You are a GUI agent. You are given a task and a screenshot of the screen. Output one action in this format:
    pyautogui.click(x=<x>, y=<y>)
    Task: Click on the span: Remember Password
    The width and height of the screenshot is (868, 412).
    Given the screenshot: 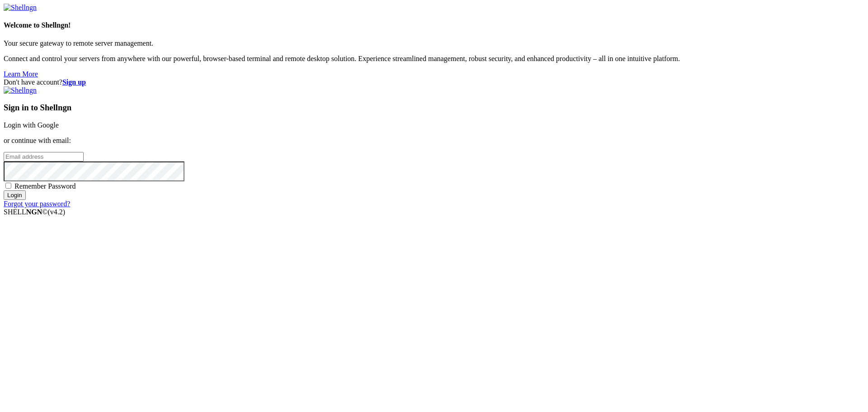 What is the action you would take?
    pyautogui.click(x=45, y=186)
    